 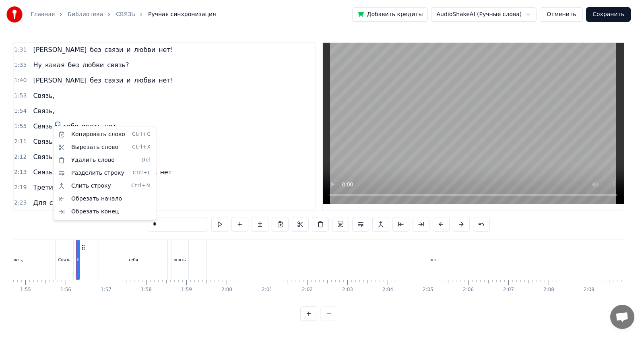 What do you see at coordinates (105, 147) in the screenshot?
I see `div: Вырезать слово` at bounding box center [105, 147].